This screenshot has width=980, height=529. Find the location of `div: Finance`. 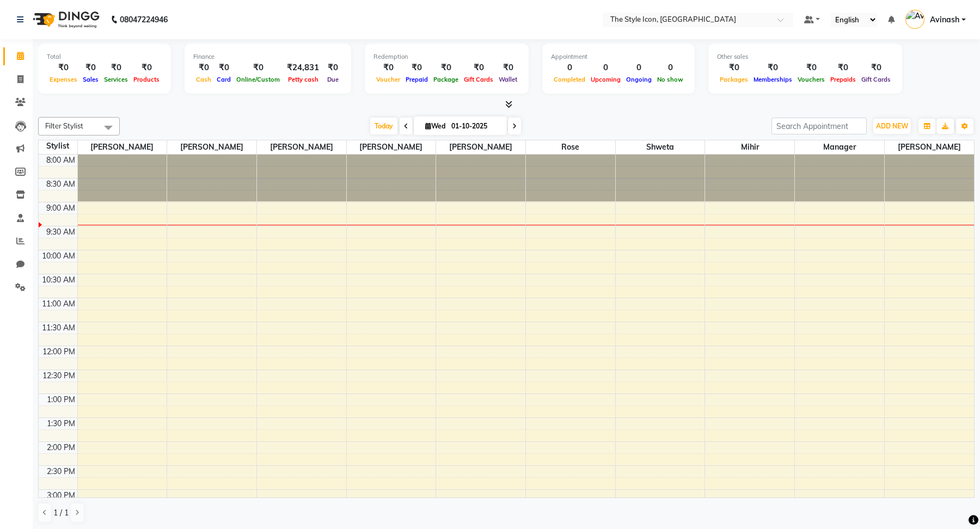

div: Finance is located at coordinates (268, 56).